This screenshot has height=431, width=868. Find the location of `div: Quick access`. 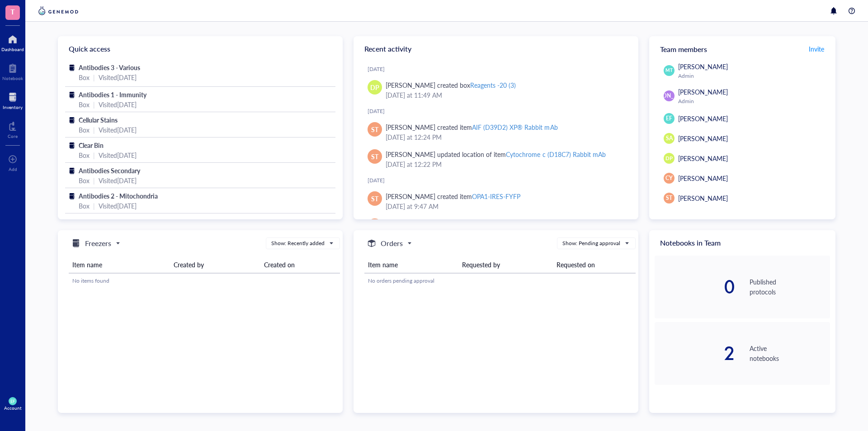

div: Quick access is located at coordinates (200, 49).